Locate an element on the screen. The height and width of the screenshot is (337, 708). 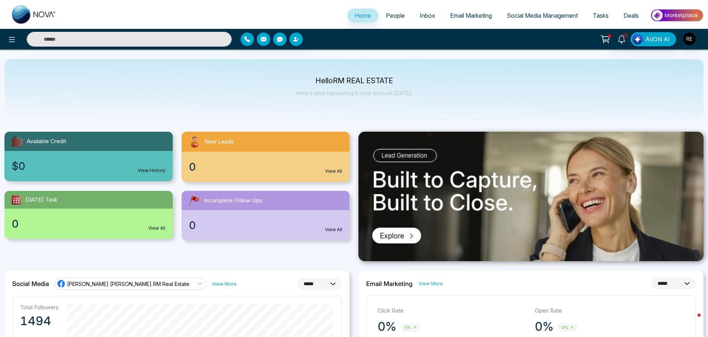
a: Deals is located at coordinates (631, 16).